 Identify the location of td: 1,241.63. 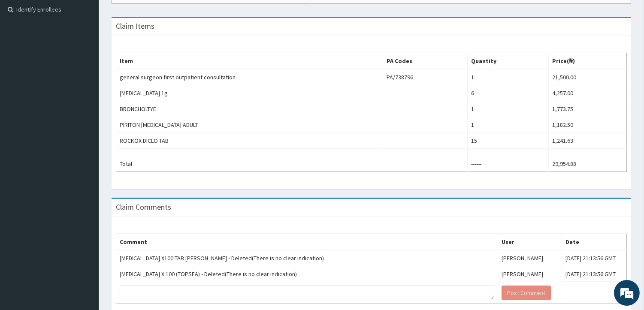
(588, 140).